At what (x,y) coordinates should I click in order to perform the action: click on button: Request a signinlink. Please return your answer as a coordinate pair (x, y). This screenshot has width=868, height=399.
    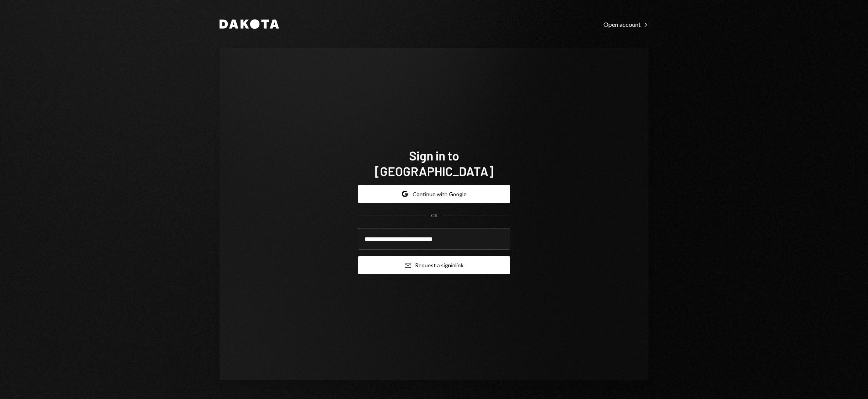
    Looking at the image, I should click on (434, 265).